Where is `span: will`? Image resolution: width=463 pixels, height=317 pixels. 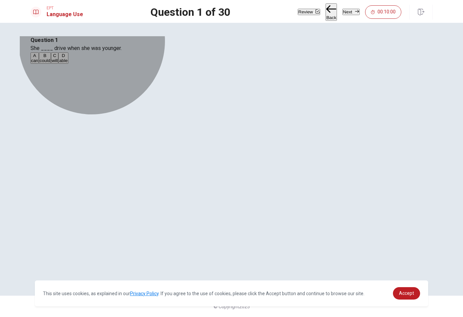
span: will is located at coordinates (55, 60).